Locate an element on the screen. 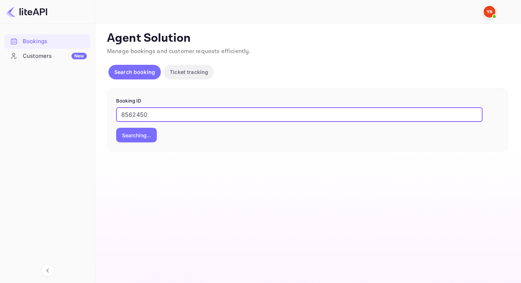 The height and width of the screenshot is (283, 521). a: Bookings is located at coordinates (47, 41).